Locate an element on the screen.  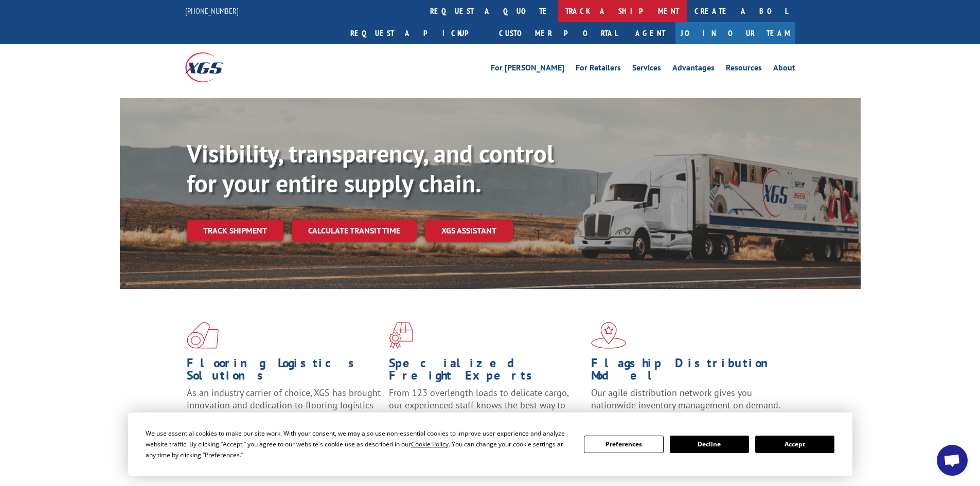
img: xgs-icon-flagship-distribution-model-red is located at coordinates (609, 335).